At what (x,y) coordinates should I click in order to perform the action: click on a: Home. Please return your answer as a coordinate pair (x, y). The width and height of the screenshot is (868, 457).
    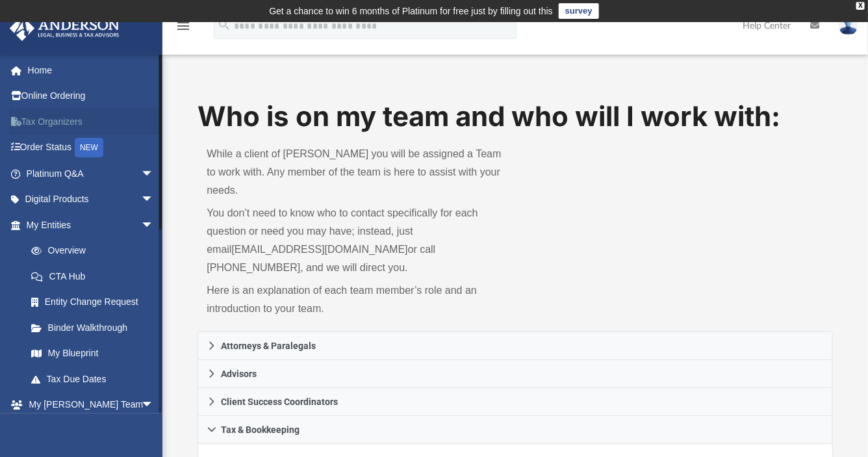
    Looking at the image, I should click on (91, 70).